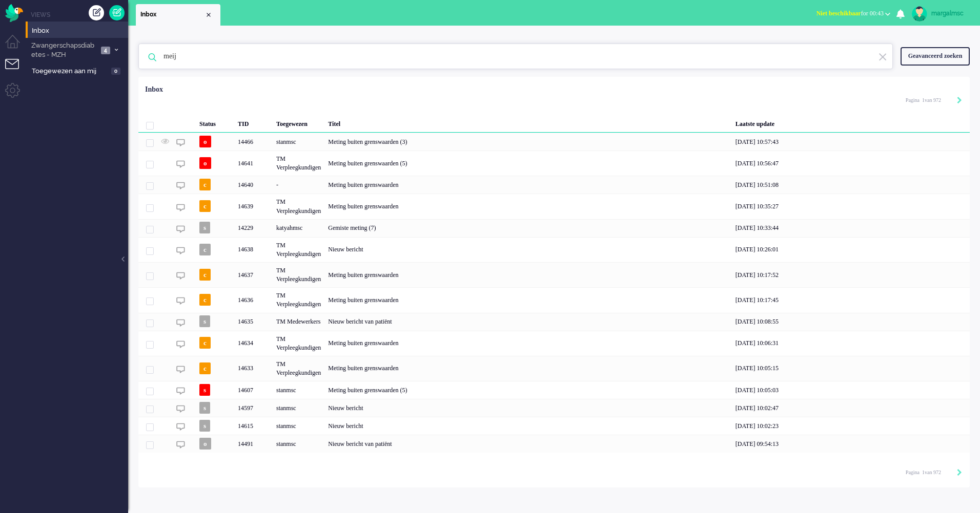  Describe the element at coordinates (554, 228) in the screenshot. I see `div: 14229` at that location.